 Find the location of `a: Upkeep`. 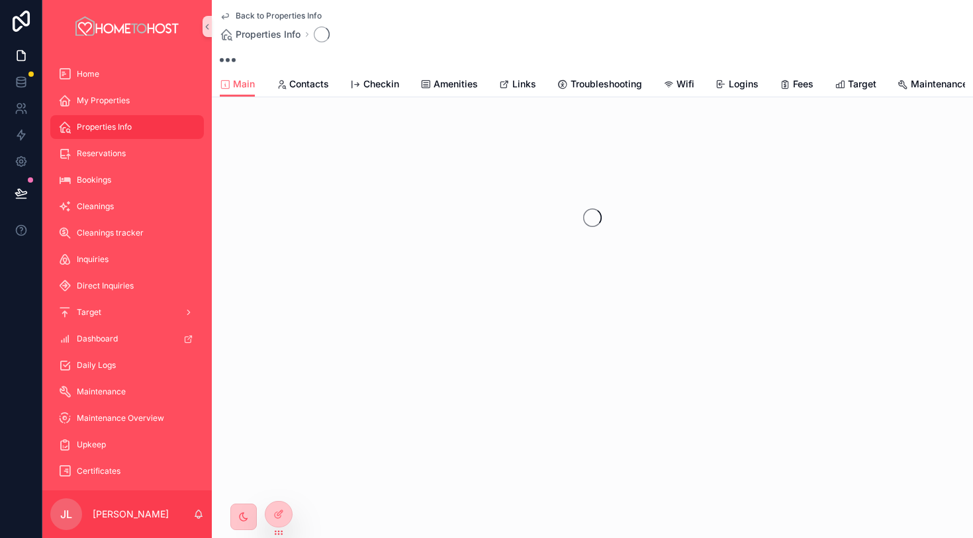

a: Upkeep is located at coordinates (127, 445).